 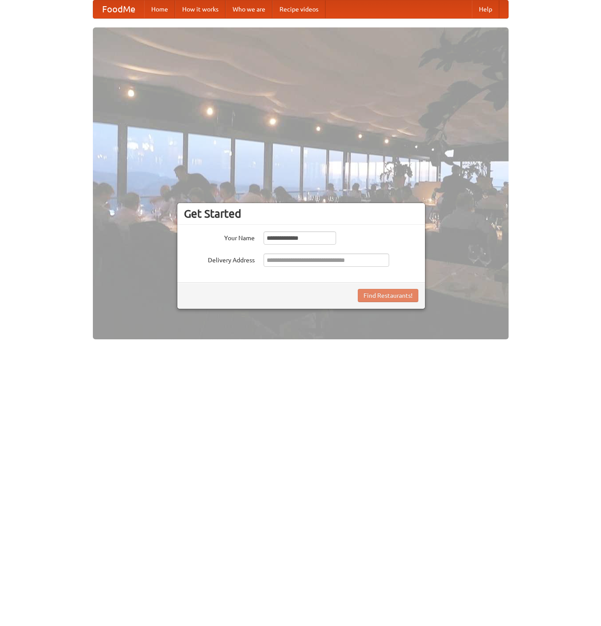 What do you see at coordinates (249, 9) in the screenshot?
I see `a: Who we are` at bounding box center [249, 9].